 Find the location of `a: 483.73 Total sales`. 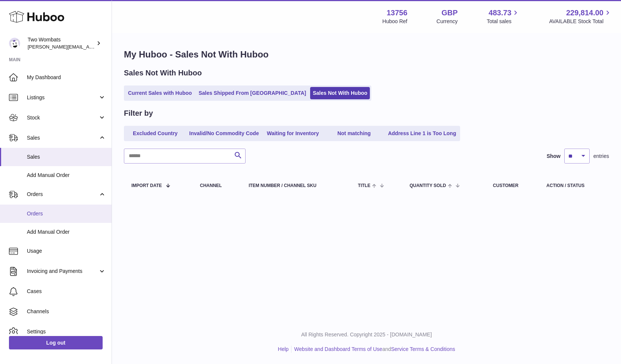

a: 483.73 Total sales is located at coordinates (503, 16).